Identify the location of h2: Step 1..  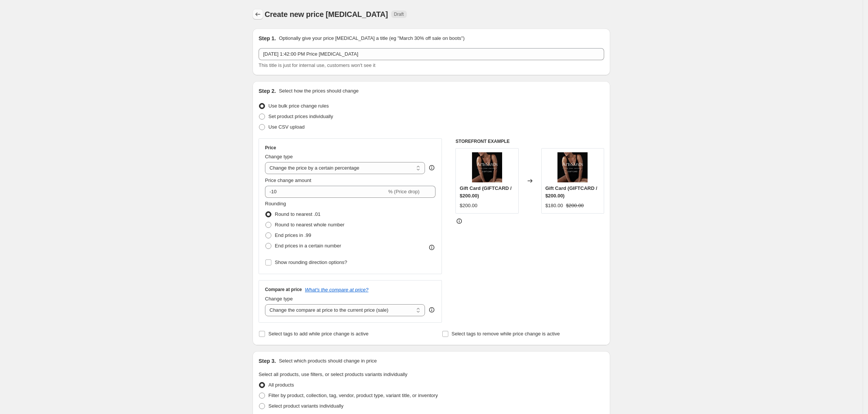
(267, 38).